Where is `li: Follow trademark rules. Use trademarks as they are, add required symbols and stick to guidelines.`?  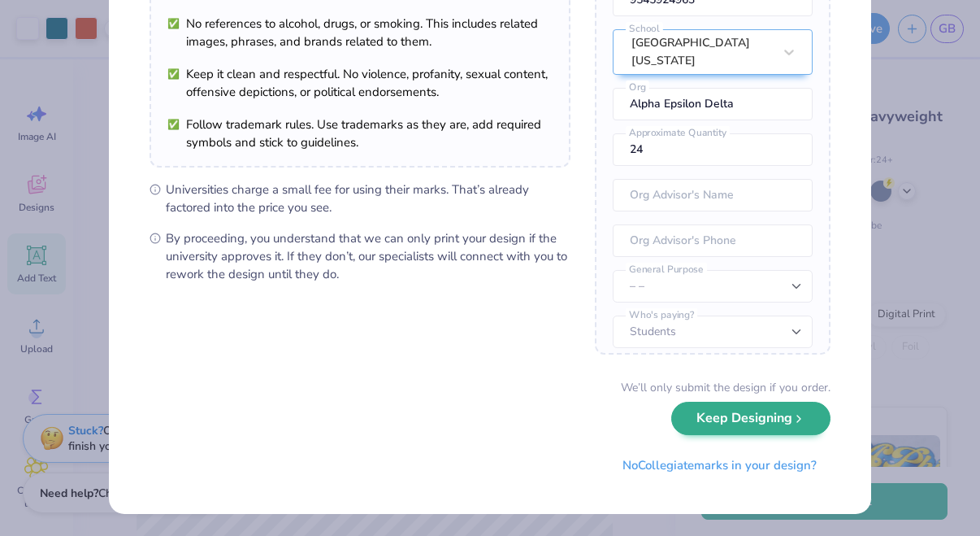
li: Follow trademark rules. Use trademarks as they are, add required symbols and stick to guidelines. is located at coordinates (360, 134).